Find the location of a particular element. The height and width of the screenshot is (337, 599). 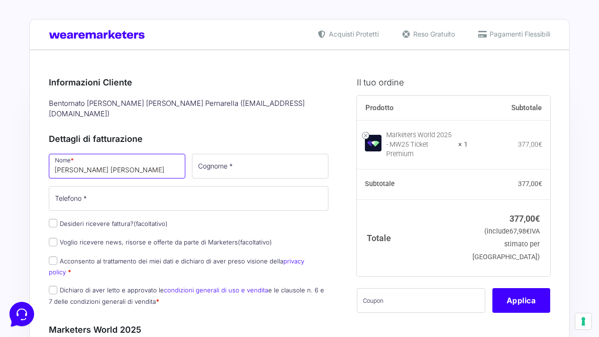

span: Le tue conversazioni is located at coordinates (48, 42).